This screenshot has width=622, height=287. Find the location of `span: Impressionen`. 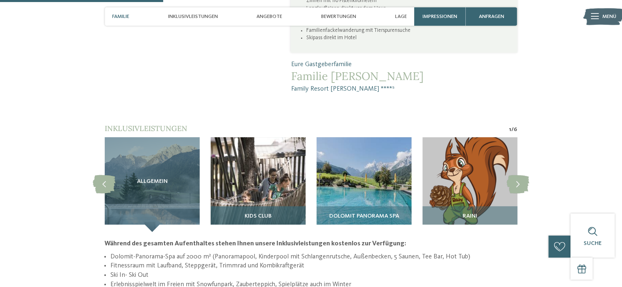

span: Impressionen is located at coordinates (439, 16).